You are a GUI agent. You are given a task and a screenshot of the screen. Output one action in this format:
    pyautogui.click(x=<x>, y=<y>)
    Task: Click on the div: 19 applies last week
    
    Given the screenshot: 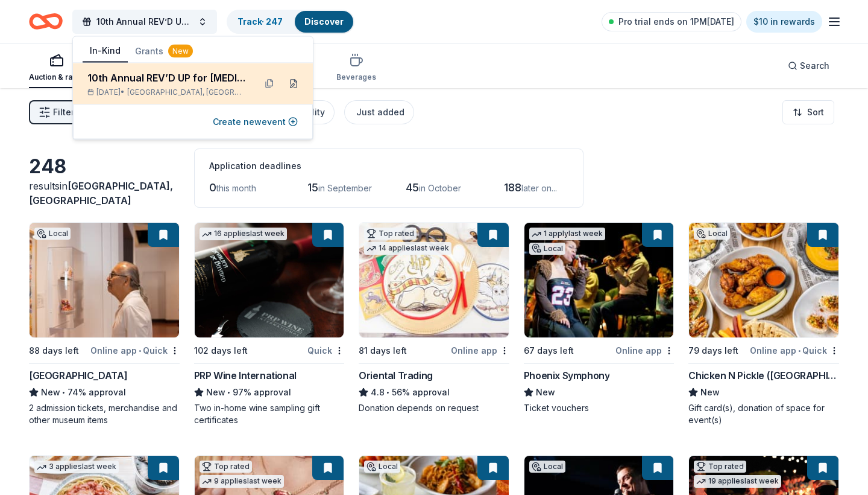 What is the action you would take?
    pyautogui.click(x=737, y=481)
    